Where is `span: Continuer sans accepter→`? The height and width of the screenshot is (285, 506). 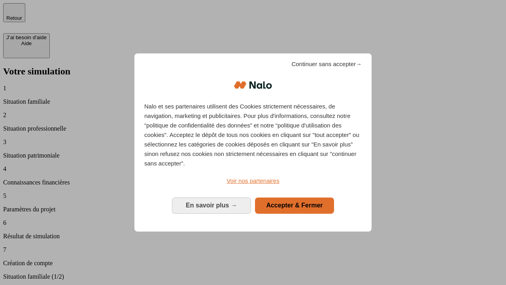
span: Continuer sans accepter→ is located at coordinates (327, 64).